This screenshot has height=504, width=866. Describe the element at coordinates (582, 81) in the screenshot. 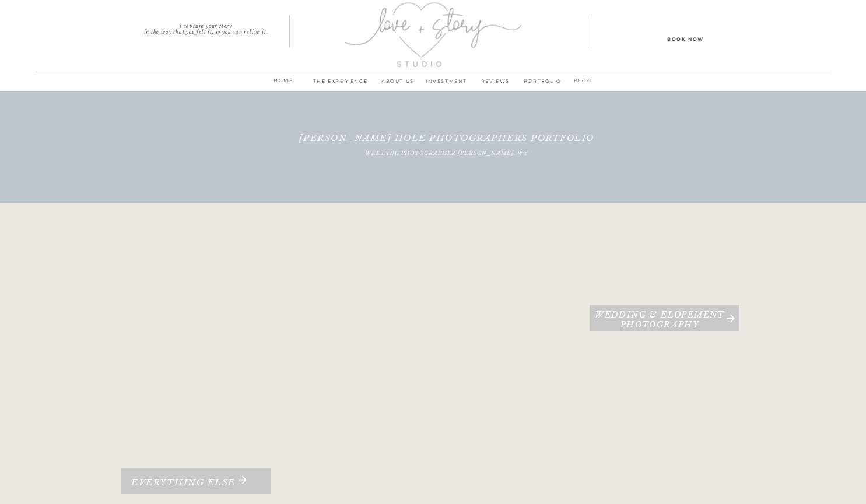

I see `a: BLOG` at that location.